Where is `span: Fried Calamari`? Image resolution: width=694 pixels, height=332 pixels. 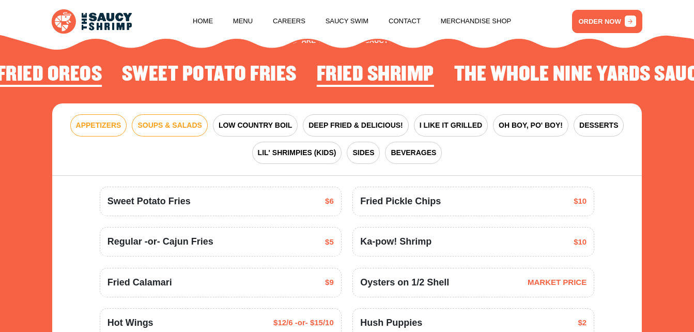
span: Fried Calamari is located at coordinates (140, 282).